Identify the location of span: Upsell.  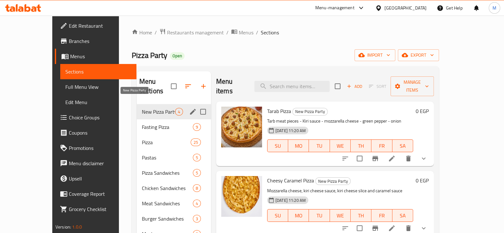
(100, 179).